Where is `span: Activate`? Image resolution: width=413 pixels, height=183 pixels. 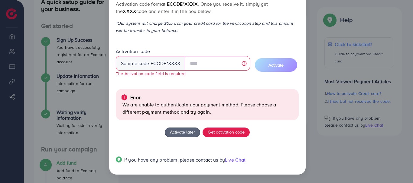
span: Activate is located at coordinates (276, 65).